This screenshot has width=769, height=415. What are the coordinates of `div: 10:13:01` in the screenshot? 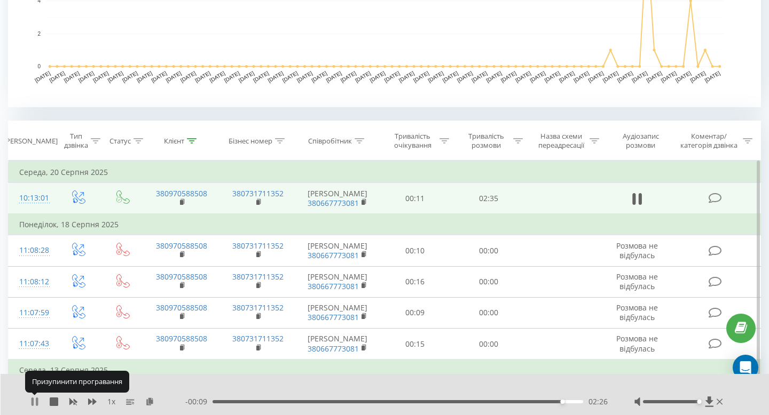 It's located at (32, 198).